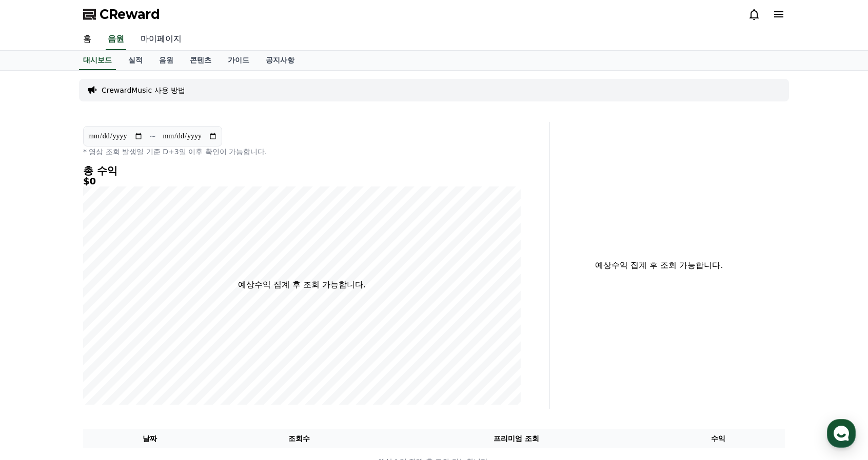  What do you see at coordinates (165, 345) in the screenshot?
I see `span: 설정` at bounding box center [165, 345].